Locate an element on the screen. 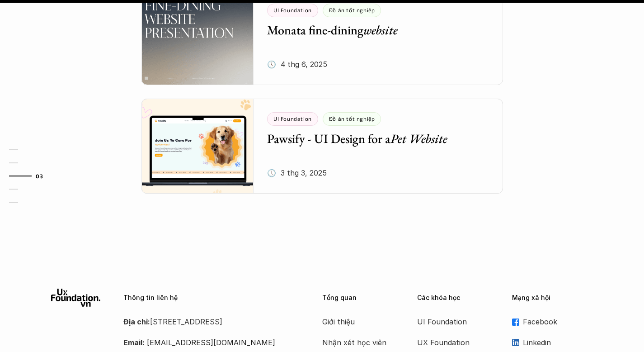 The image size is (644, 352). p: Tổng quan is located at coordinates (363, 298).